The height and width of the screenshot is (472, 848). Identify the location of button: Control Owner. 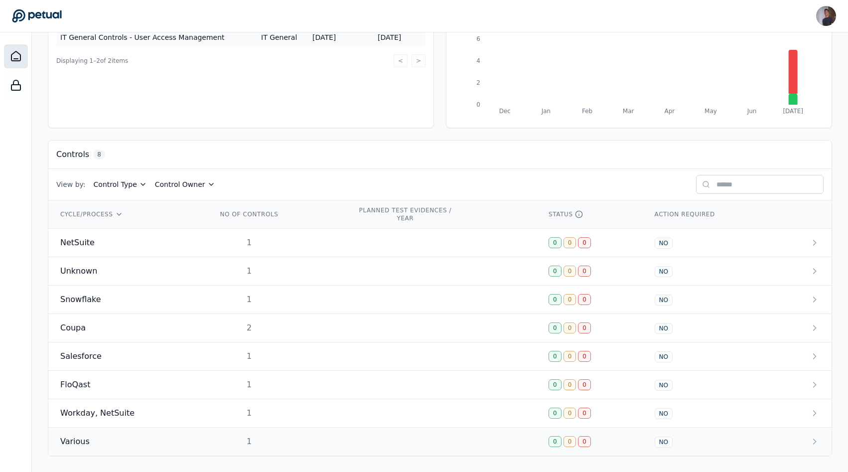
(185, 184).